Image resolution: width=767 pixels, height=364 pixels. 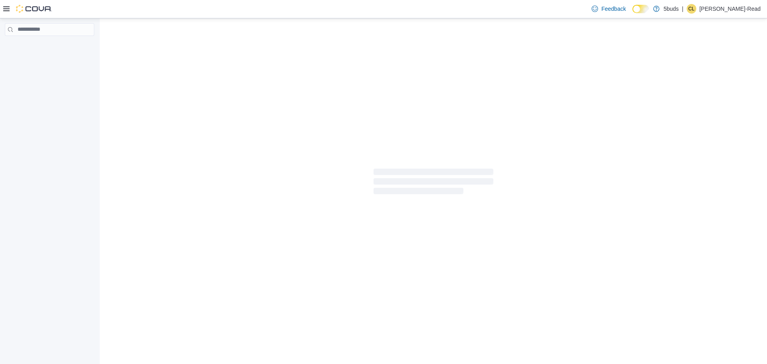 What do you see at coordinates (641, 9) in the screenshot?
I see `input: Dark Mode` at bounding box center [641, 9].